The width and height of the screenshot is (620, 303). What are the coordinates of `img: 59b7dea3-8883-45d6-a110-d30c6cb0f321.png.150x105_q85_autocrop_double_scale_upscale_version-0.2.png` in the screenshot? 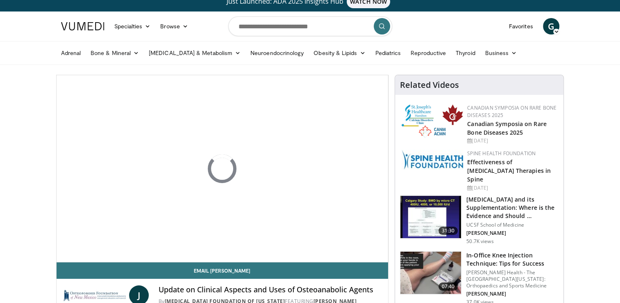 It's located at (433, 121).